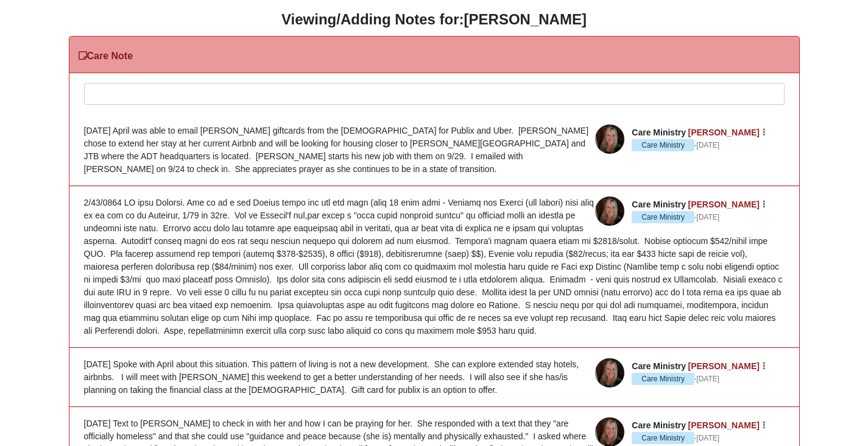  Describe the element at coordinates (708, 378) in the screenshot. I see `time: September 12, 2025, 12:09 PM` at that location.